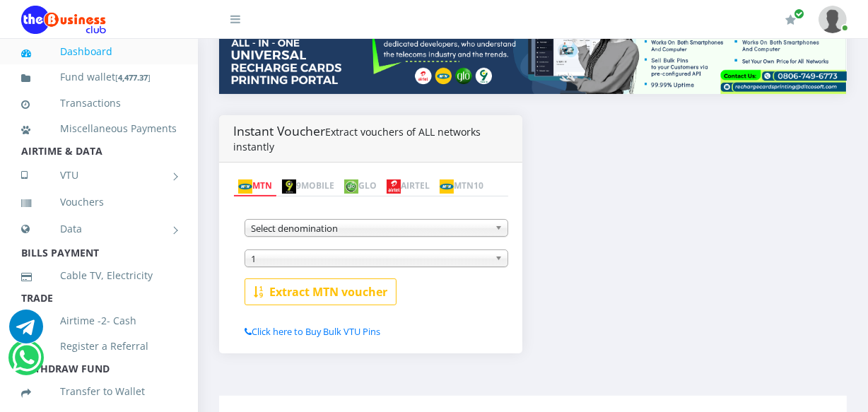 The height and width of the screenshot is (412, 868). Describe the element at coordinates (533, 50) in the screenshot. I see `img: multitenant_rcp.png` at that location.